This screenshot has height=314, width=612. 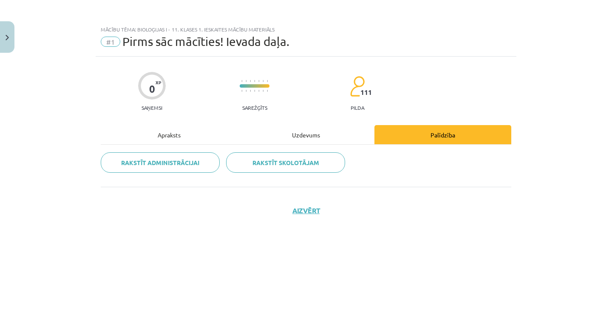 I want to click on span: 111, so click(x=366, y=92).